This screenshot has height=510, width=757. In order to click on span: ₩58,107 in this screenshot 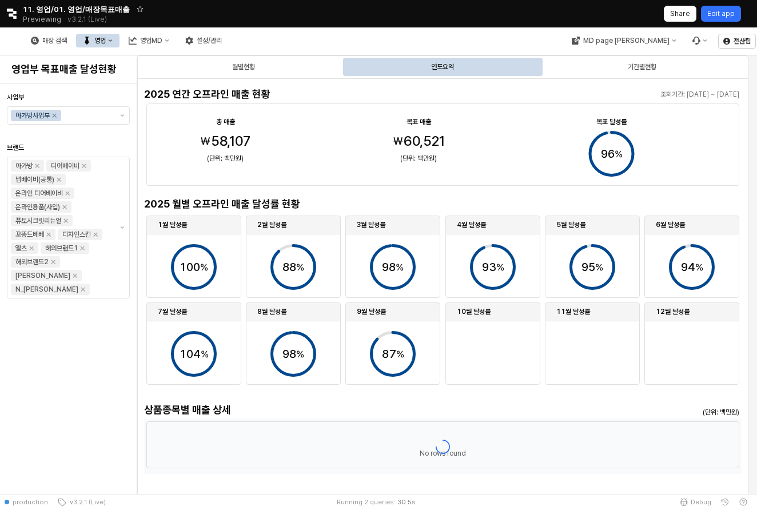, I will do `click(225, 141)`.